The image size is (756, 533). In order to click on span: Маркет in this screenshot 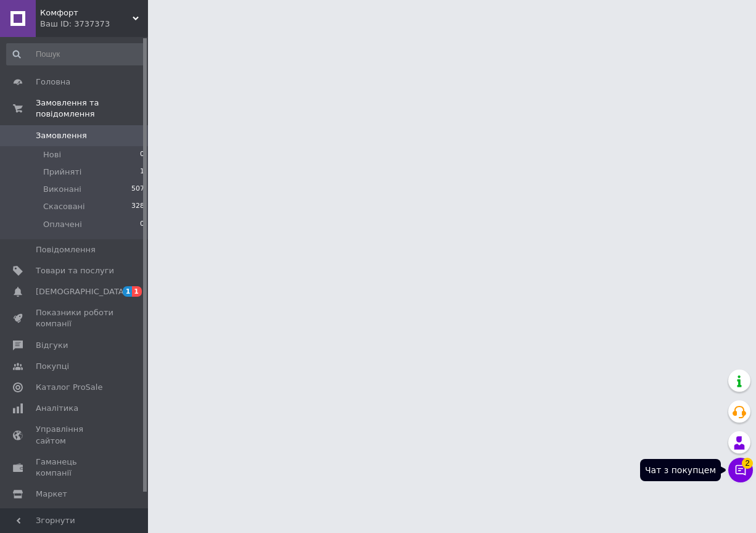, I will do `click(51, 494)`.